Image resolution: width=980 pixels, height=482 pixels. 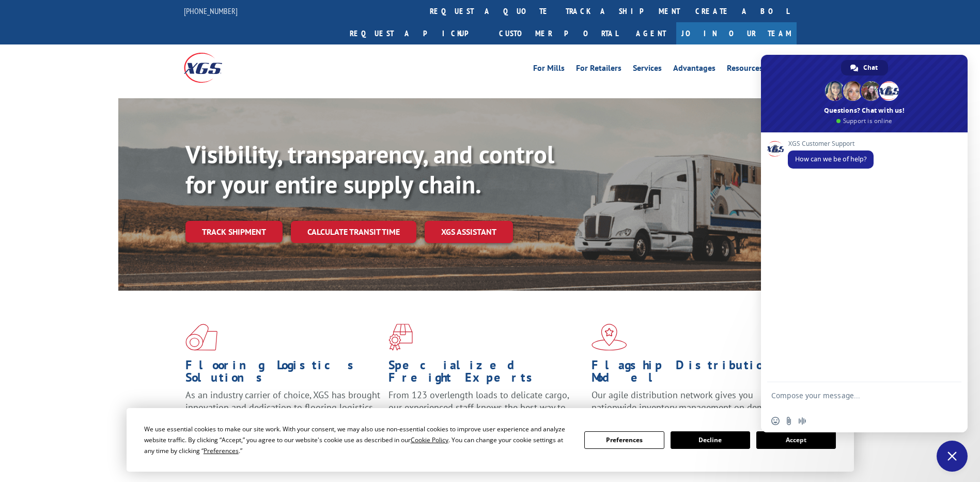 I want to click on a: Services, so click(x=647, y=69).